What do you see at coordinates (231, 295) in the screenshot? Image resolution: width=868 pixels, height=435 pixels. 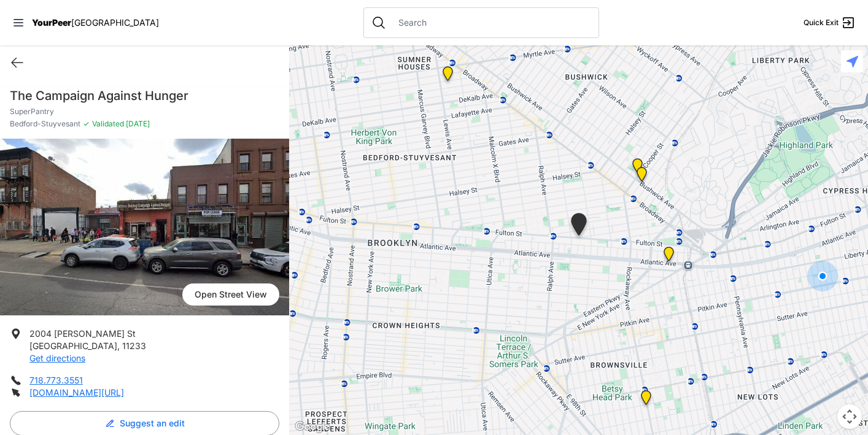 I see `span: Open Street View` at bounding box center [231, 295].